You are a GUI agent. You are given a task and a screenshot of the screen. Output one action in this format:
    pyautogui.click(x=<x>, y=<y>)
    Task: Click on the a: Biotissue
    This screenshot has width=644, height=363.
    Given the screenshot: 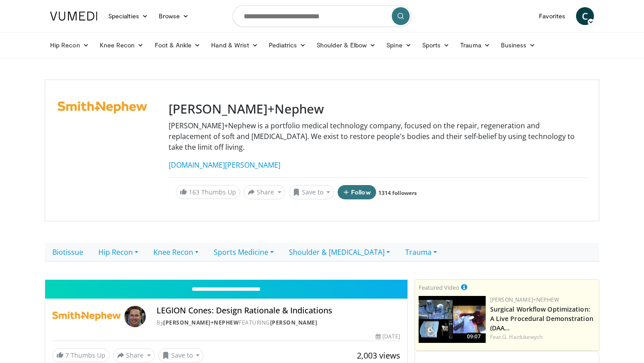 What is the action you would take?
    pyautogui.click(x=68, y=252)
    